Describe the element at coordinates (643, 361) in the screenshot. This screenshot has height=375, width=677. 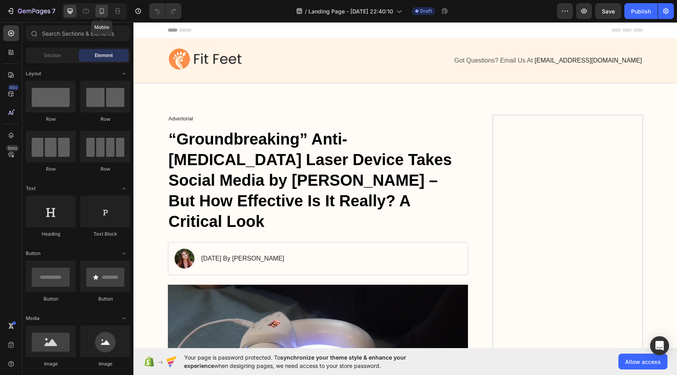
I see `button: Allow access` at that location.